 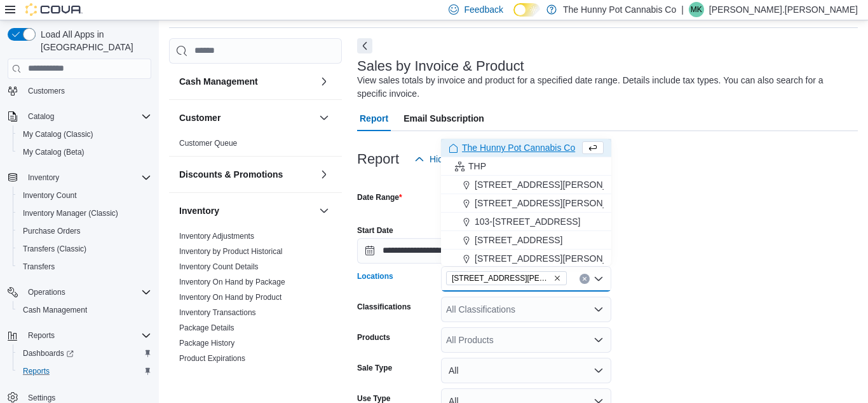 What do you see at coordinates (696, 9) in the screenshot?
I see `span: MK` at bounding box center [696, 9].